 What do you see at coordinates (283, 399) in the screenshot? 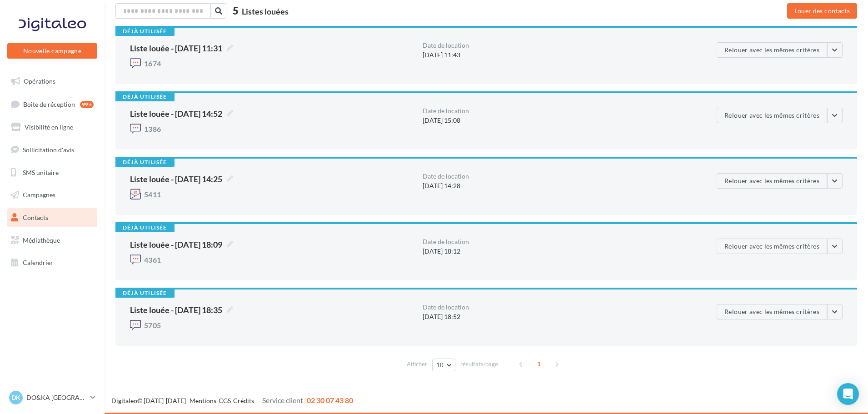
I see `span: Service client` at bounding box center [283, 399].